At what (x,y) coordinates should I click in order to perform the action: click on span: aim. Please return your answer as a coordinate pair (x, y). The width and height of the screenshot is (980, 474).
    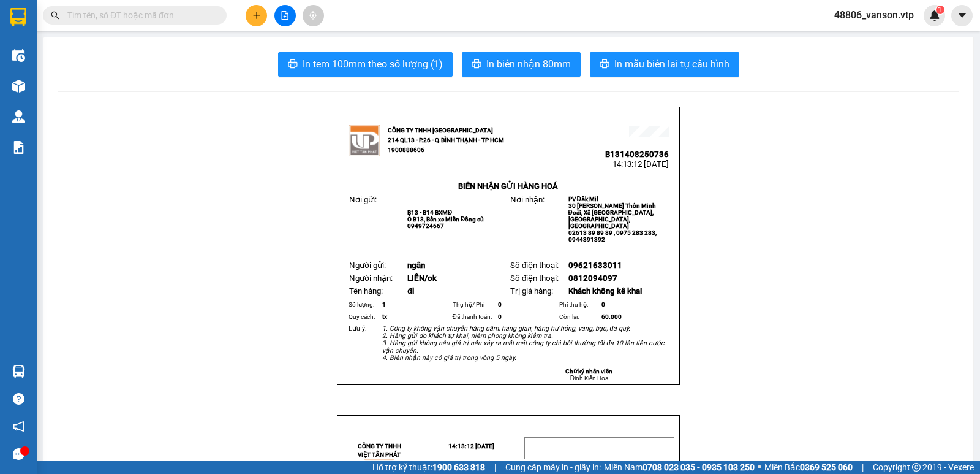
    Looking at the image, I should click on (313, 15).